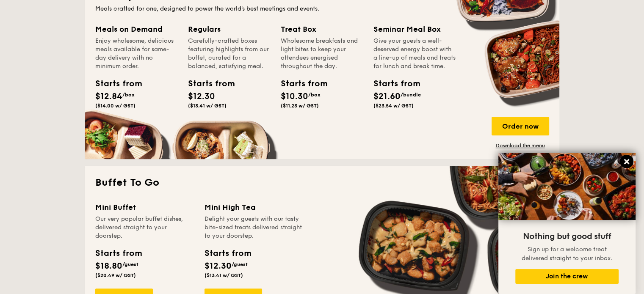 The image size is (644, 294). I want to click on div: Wholesome breakfasts and light bites to keep your attendees energised throughout the day., so click(322, 54).